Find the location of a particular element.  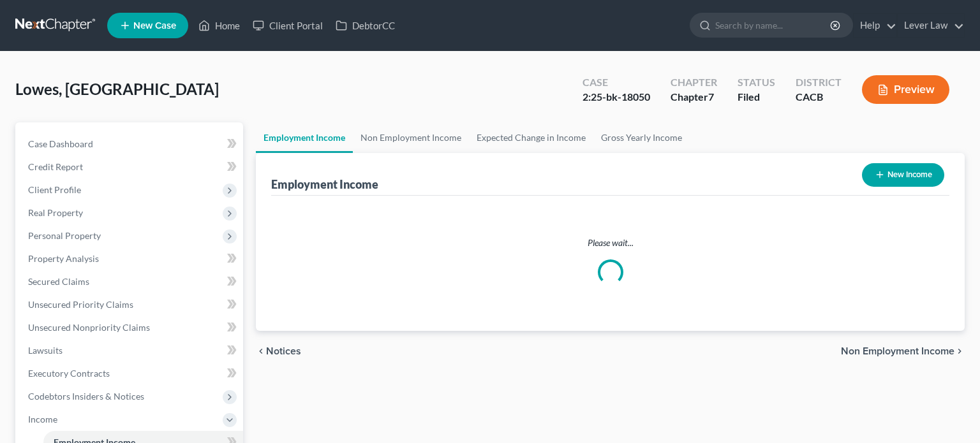

div: 2:25-bk-18050 is located at coordinates (616, 97).